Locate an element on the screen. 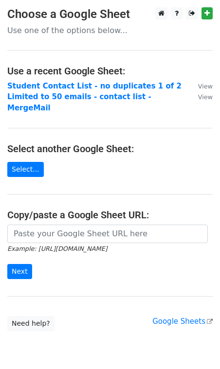  input: Paste your Google Sheet URL here is located at coordinates (107, 234).